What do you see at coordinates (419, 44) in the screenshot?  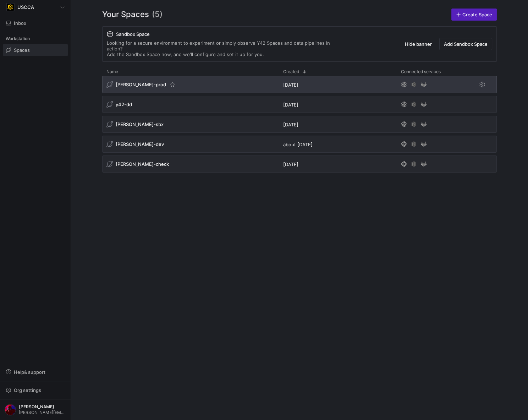 I see `button: Hide banner` at bounding box center [419, 44].